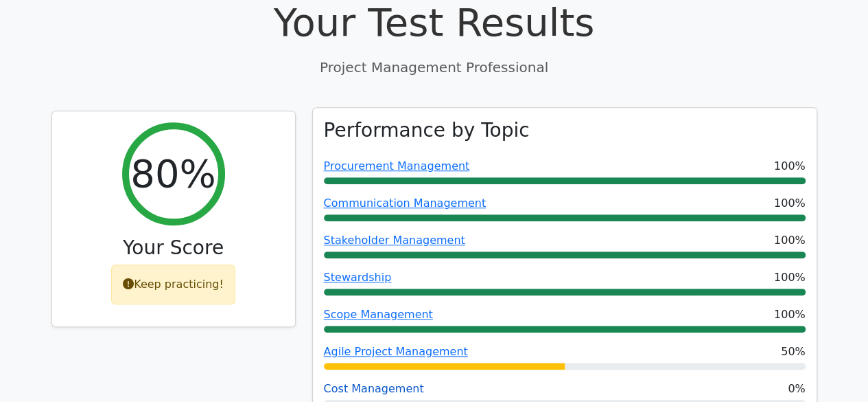 This screenshot has width=868, height=402. Describe the element at coordinates (173, 284) in the screenshot. I see `div: Keep practicing!` at that location.